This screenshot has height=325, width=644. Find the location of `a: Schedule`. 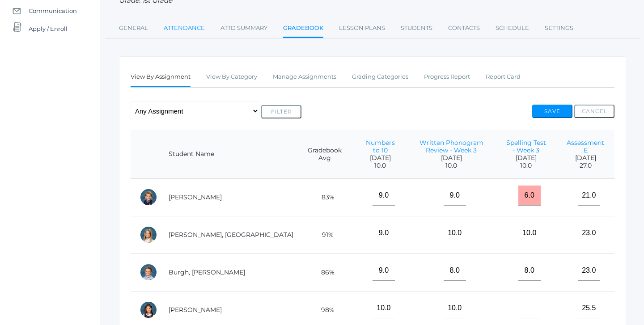

a: Schedule is located at coordinates (512, 28).